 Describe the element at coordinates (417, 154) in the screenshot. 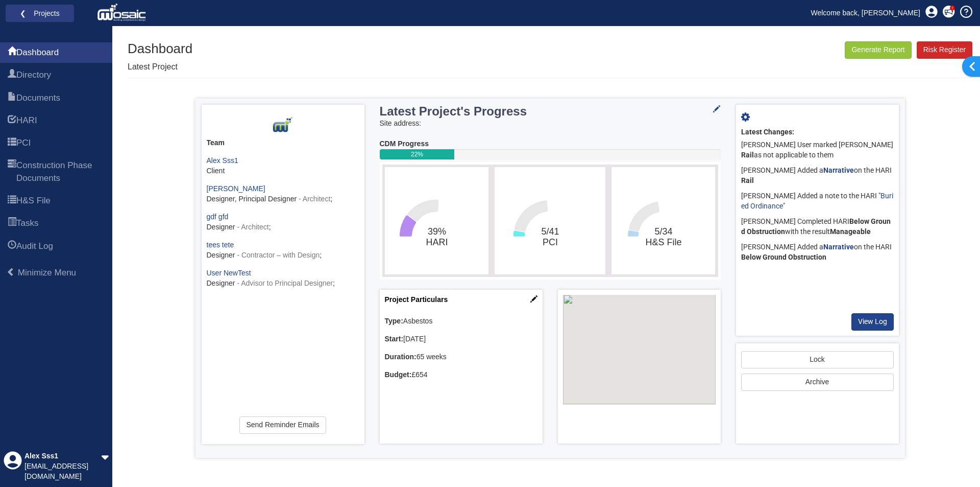

I see `div: 22%` at that location.